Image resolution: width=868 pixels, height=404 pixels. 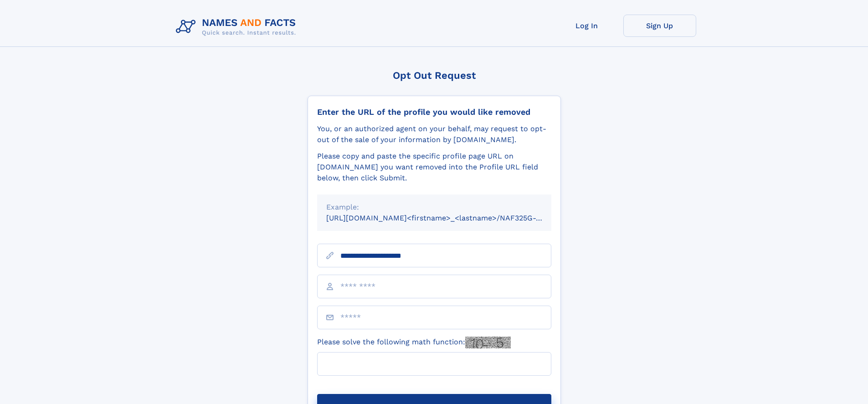 What do you see at coordinates (587, 25) in the screenshot?
I see `a: Log In` at bounding box center [587, 25].